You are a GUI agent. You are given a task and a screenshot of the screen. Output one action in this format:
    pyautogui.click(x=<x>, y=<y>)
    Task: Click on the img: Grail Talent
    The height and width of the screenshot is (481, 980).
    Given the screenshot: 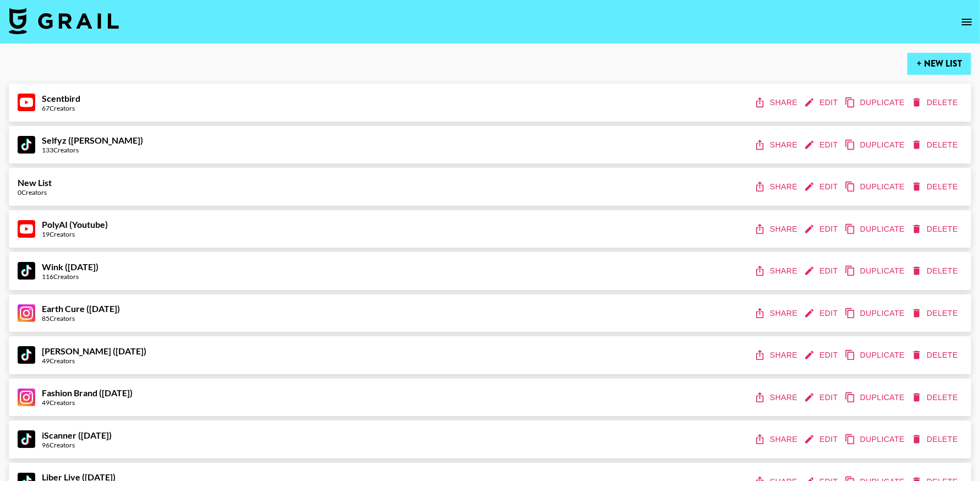 What is the action you would take?
    pyautogui.click(x=64, y=21)
    